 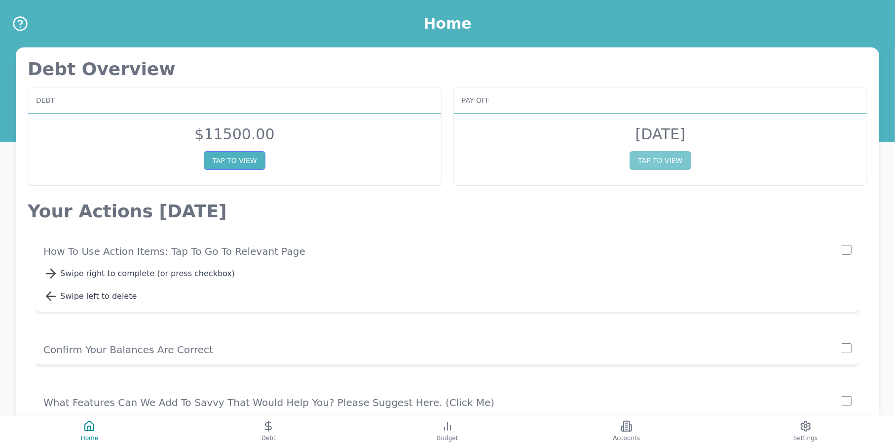 What do you see at coordinates (456, 296) in the screenshot?
I see `div: Swipe left to delete` at bounding box center [456, 296].